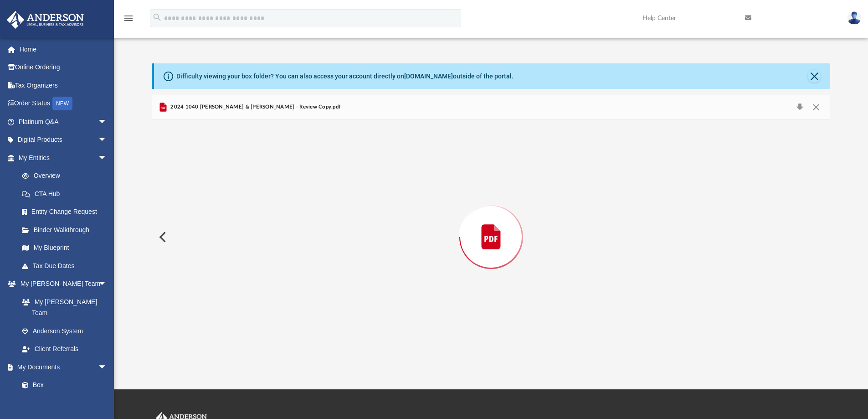 The height and width of the screenshot is (419, 868). What do you see at coordinates (63, 122) in the screenshot?
I see `a: Platinum Q&Aarrow_drop_down` at bounding box center [63, 122].